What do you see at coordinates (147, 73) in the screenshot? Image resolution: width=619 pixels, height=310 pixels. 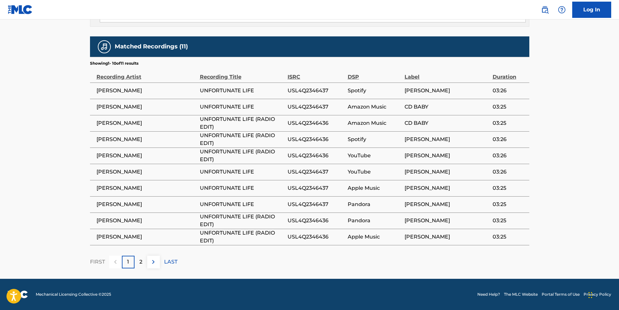 I see `div: Recording Artist` at bounding box center [147, 73].